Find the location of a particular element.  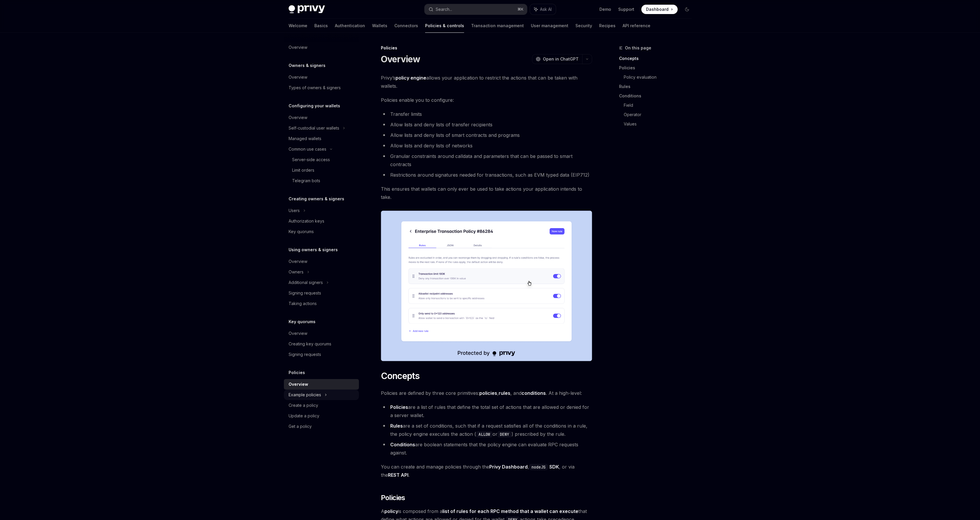

div: Taking actions is located at coordinates (303, 304).